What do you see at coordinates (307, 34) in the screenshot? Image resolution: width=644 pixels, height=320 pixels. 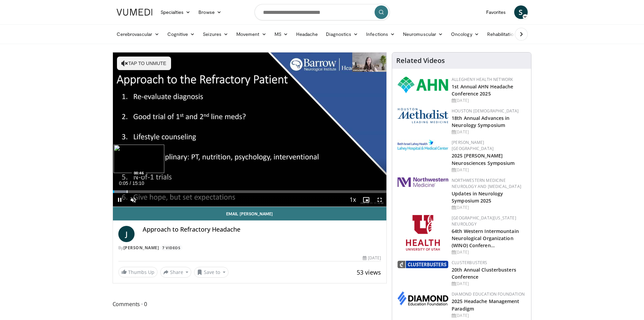 I see `a: Headache` at bounding box center [307, 34].